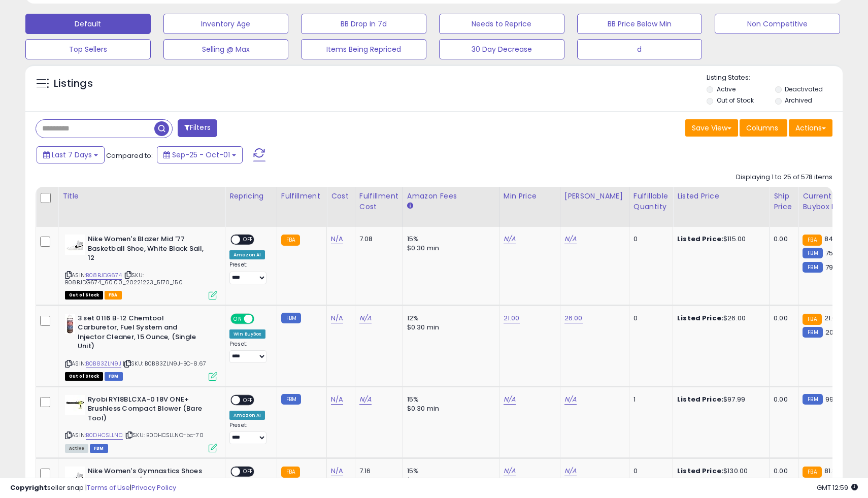  What do you see at coordinates (735, 100) in the screenshot?
I see `label: Out of Stock` at bounding box center [735, 100].